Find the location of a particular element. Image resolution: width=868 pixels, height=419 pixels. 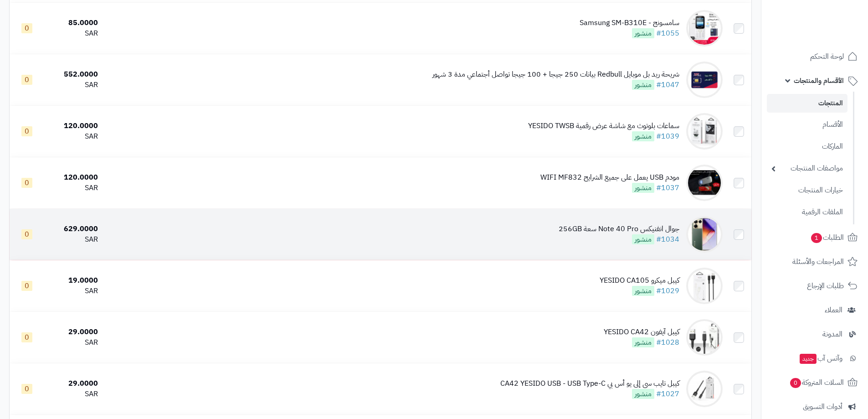

a: مواصفات المنتجات is located at coordinates (807, 168).